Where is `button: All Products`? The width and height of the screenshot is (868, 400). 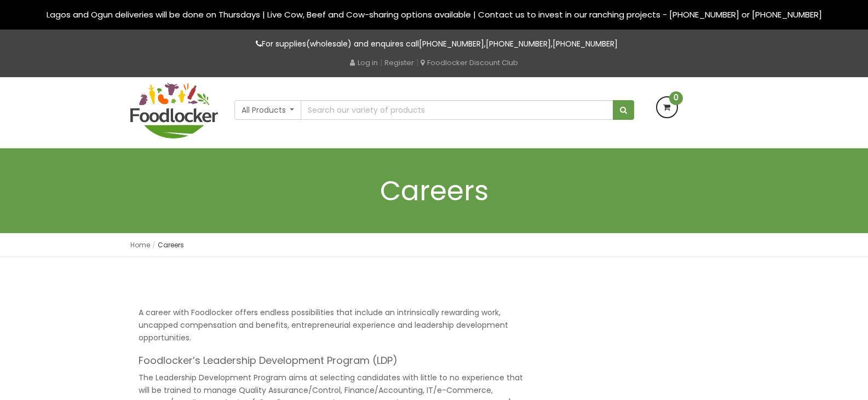
button: All Products is located at coordinates (268, 110).